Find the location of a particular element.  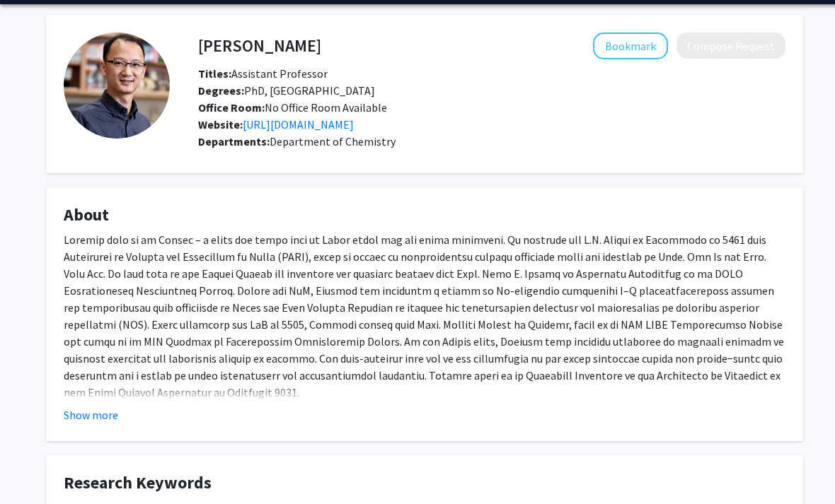

b: Degrees: is located at coordinates (221, 90).